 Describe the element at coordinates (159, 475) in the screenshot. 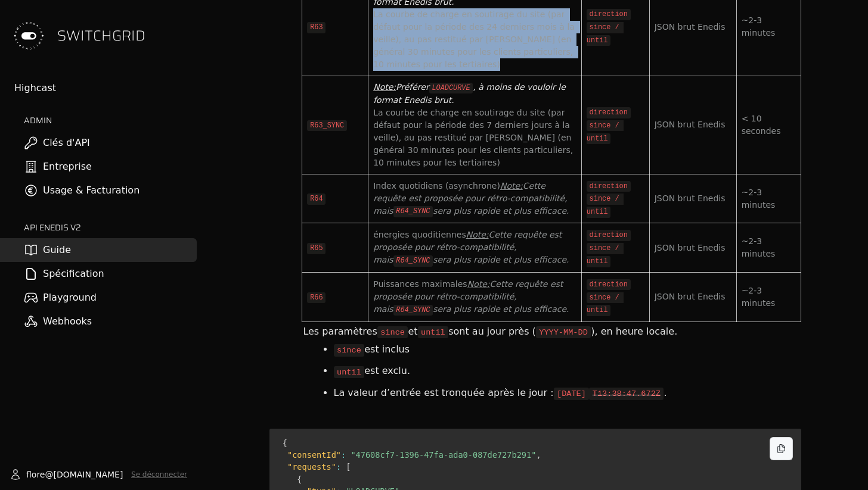

I see `button: Se déconnecter` at that location.